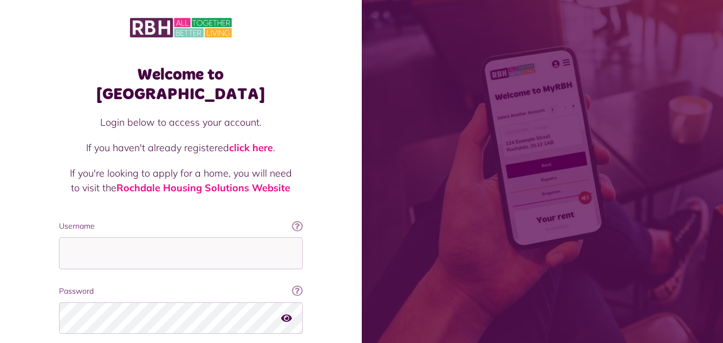  Describe the element at coordinates (251, 147) in the screenshot. I see `a: click here` at that location.